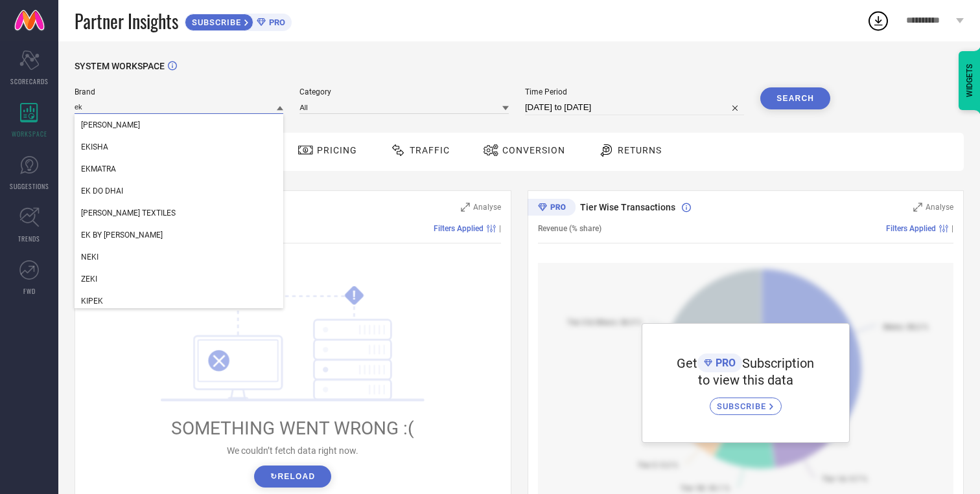  I want to click on span: Pricing, so click(337, 151).